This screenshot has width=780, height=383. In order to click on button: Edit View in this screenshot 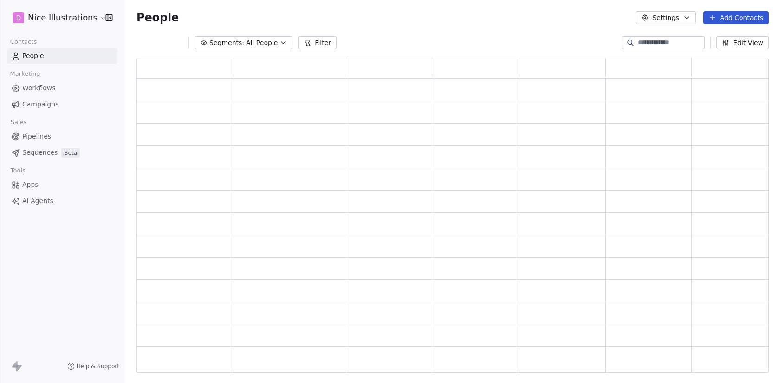, I will do `click(743, 43)`.